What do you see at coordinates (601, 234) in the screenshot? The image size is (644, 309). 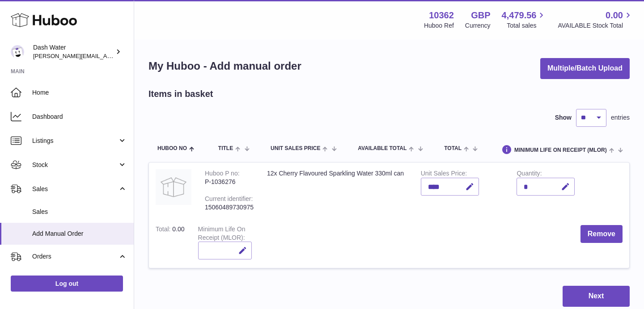 I see `button: Remove` at bounding box center [601, 234].